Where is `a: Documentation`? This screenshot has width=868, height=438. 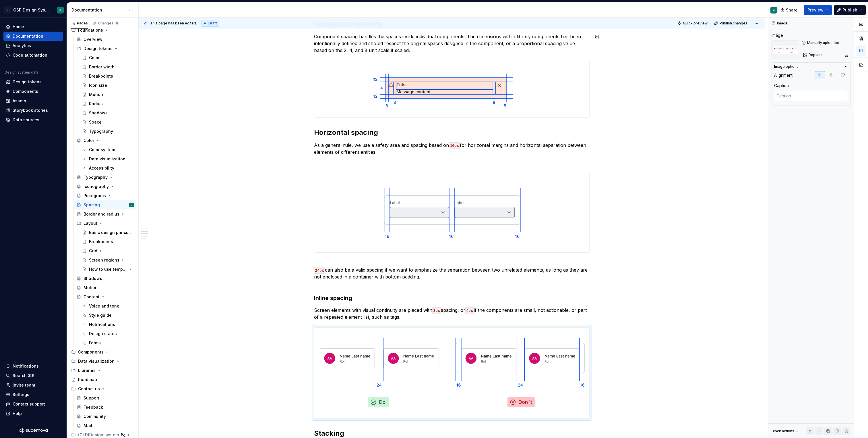 a: Documentation is located at coordinates (34, 36).